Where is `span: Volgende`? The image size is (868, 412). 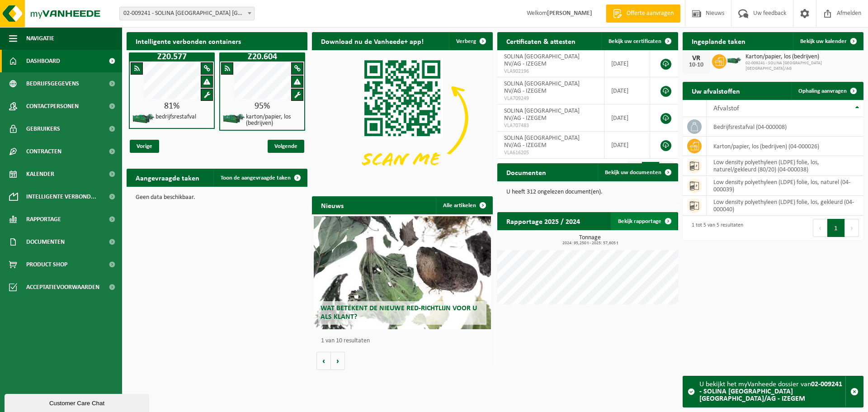
span: Volgende is located at coordinates (285, 146).